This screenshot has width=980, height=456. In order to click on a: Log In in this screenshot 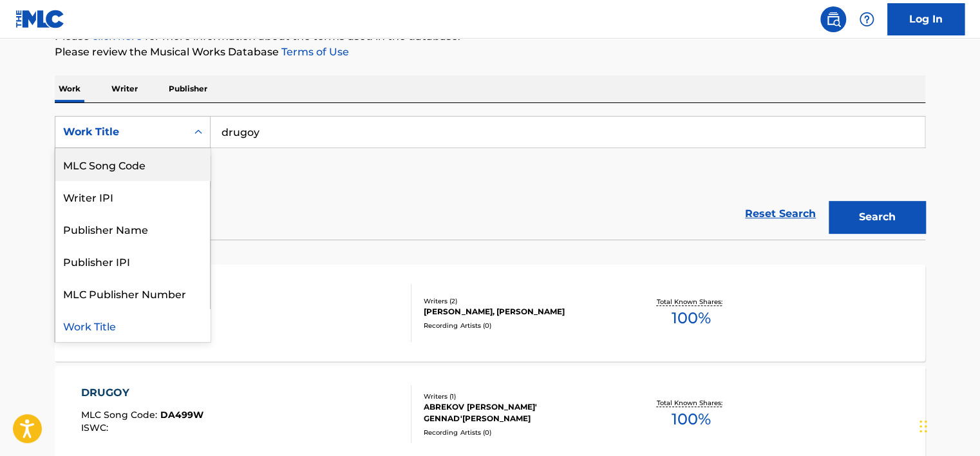, I will do `click(926, 20)`.